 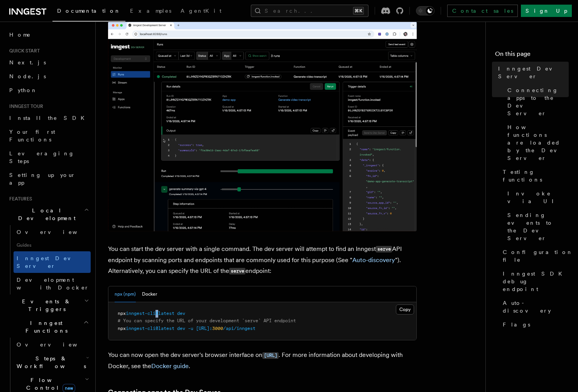 What do you see at coordinates (48, 136) in the screenshot?
I see `a: Your first Functions` at bounding box center [48, 136].